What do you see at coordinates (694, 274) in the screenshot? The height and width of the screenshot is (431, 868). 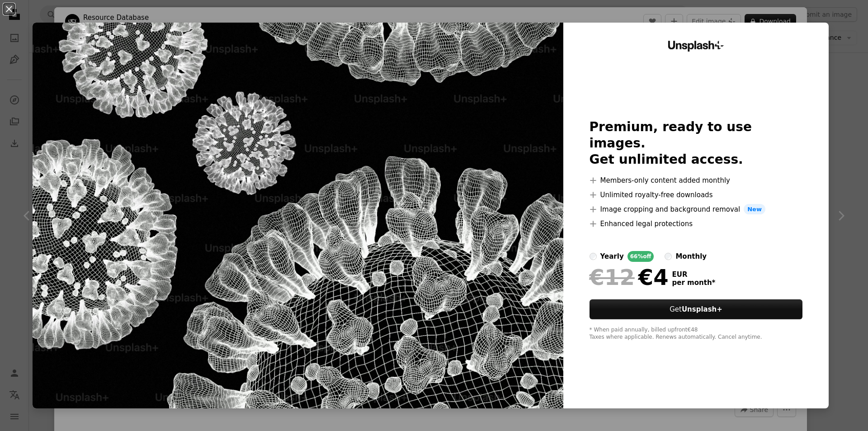 I see `span: EUR` at bounding box center [694, 274].